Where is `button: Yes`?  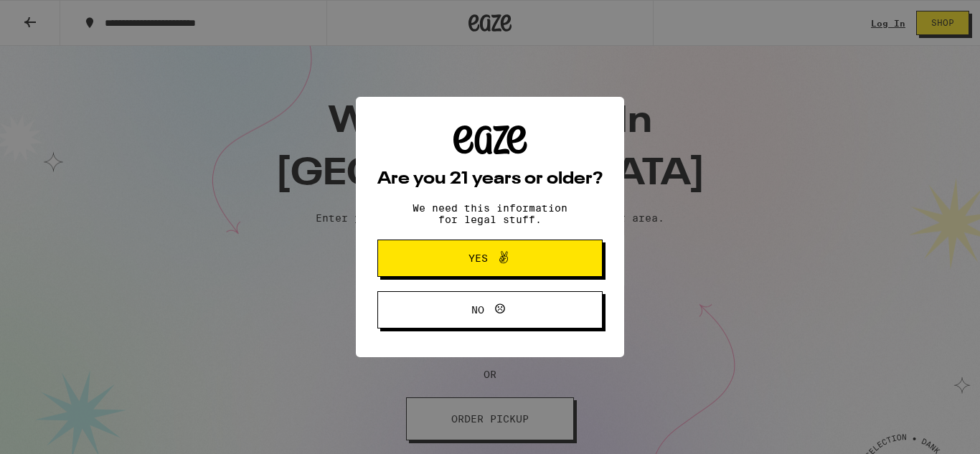
button: Yes is located at coordinates (490, 258).